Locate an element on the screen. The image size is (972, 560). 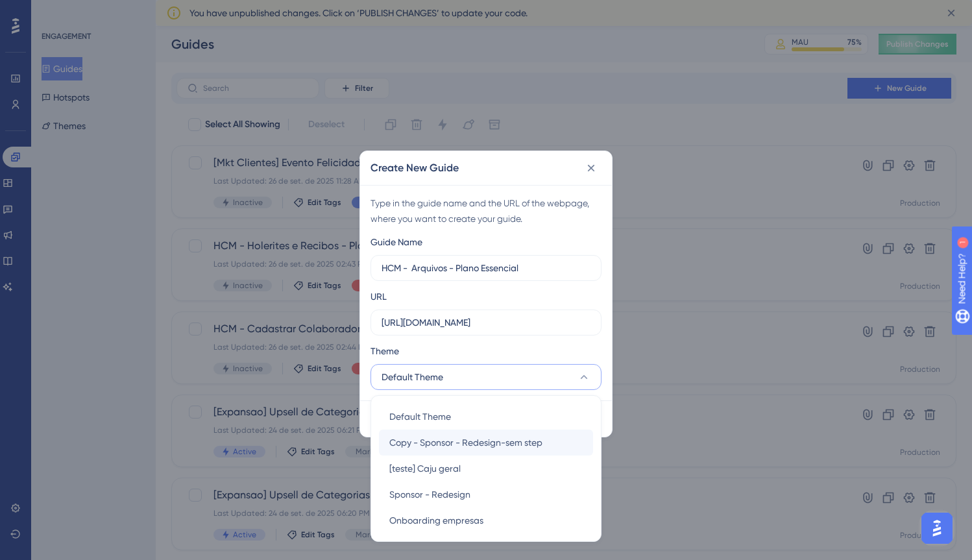
div: 1 is located at coordinates (93, 12).